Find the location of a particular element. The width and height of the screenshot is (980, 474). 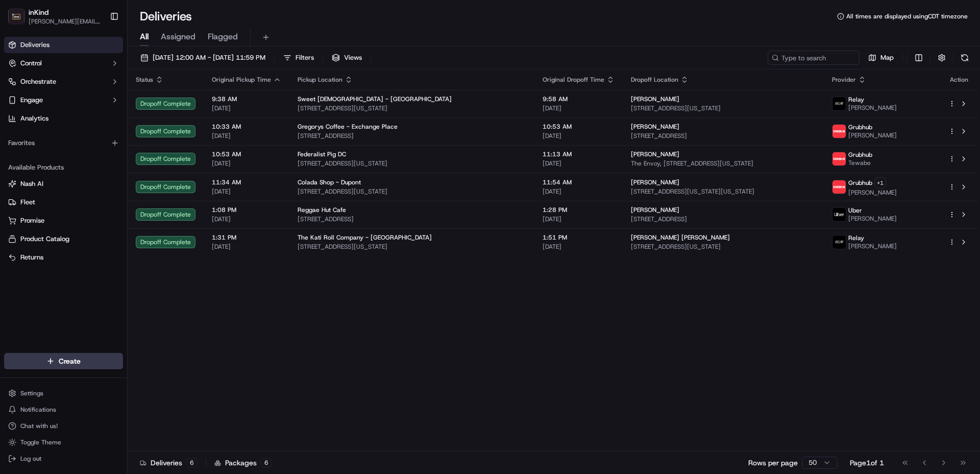

span: Toggle Theme is located at coordinates (41, 442).